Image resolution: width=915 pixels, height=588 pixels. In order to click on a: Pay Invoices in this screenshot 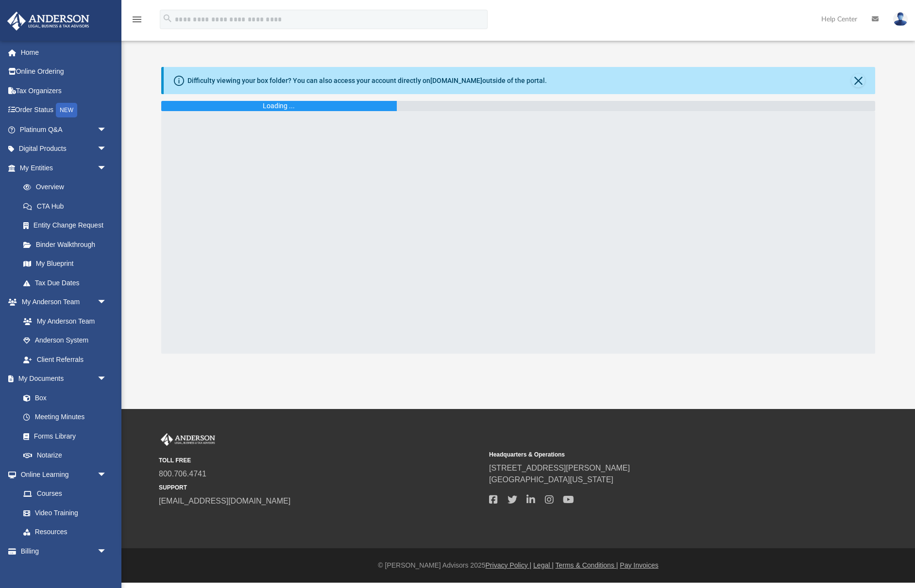, I will do `click(638, 566)`.